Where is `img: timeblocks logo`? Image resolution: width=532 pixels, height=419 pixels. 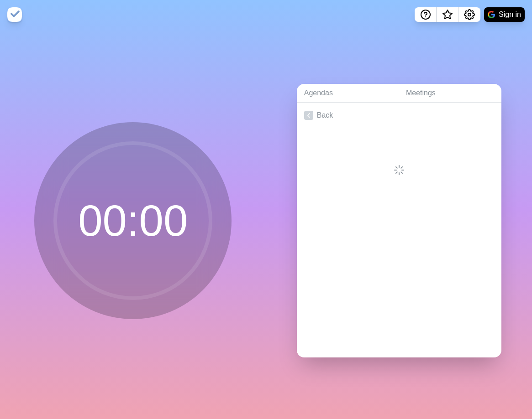
img: timeblocks logo is located at coordinates (15, 15).